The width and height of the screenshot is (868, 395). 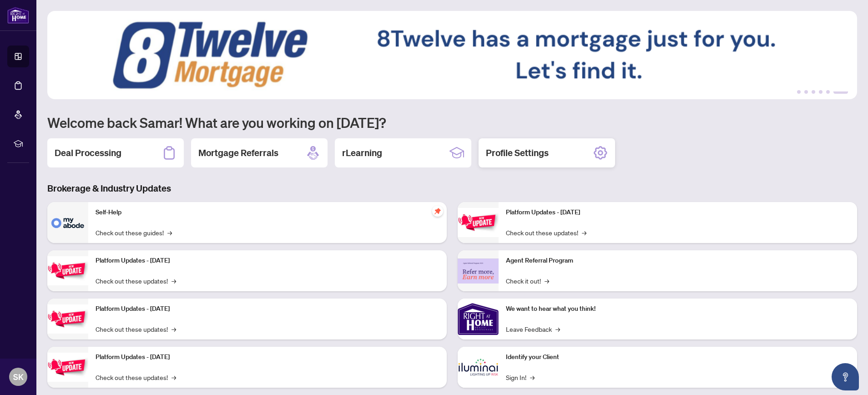 What do you see at coordinates (452, 189) in the screenshot?
I see `h3: Brokerage & Industry Updates` at bounding box center [452, 189].